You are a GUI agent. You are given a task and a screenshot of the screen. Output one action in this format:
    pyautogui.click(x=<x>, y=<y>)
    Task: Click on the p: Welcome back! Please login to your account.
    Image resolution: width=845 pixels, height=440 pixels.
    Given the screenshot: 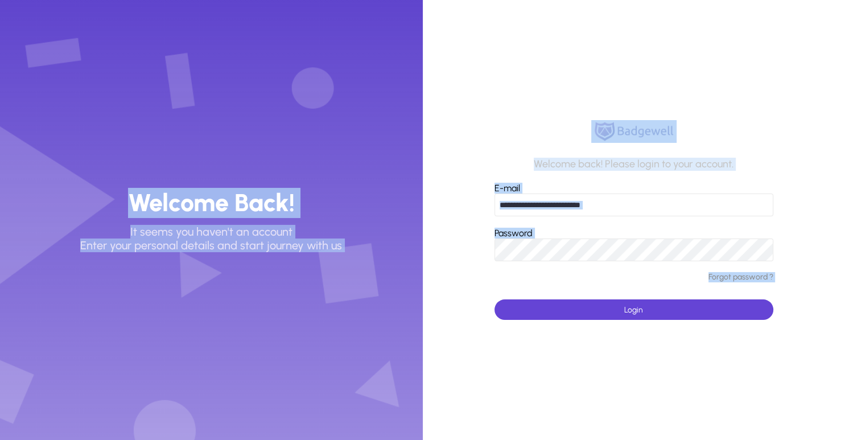 What is the action you would take?
    pyautogui.click(x=633, y=164)
    